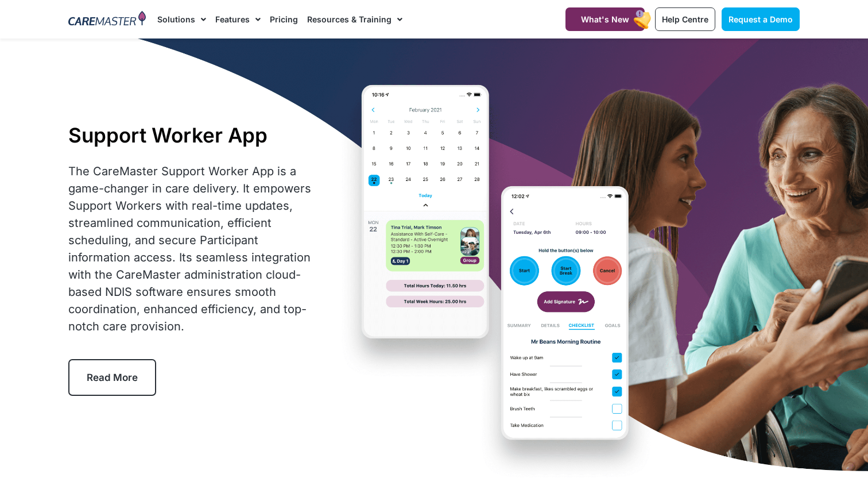 The image size is (868, 497). Describe the element at coordinates (193, 135) in the screenshot. I see `h1: Support Worker App` at that location.